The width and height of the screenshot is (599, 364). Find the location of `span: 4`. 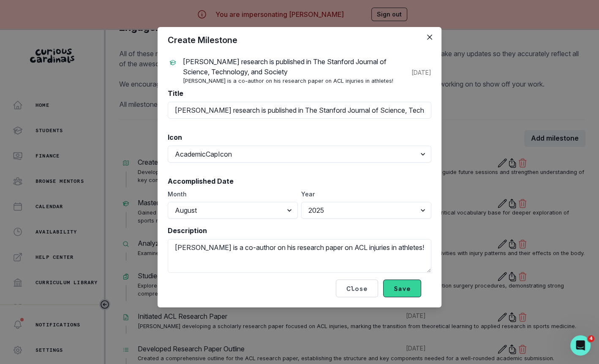

span: 4 is located at coordinates (591, 339).